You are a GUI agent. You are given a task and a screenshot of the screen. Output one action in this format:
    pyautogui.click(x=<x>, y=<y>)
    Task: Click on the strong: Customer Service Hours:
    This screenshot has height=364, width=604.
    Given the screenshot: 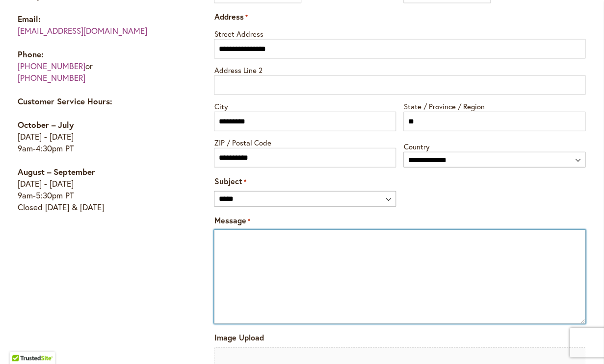 What is the action you would take?
    pyautogui.click(x=65, y=101)
    